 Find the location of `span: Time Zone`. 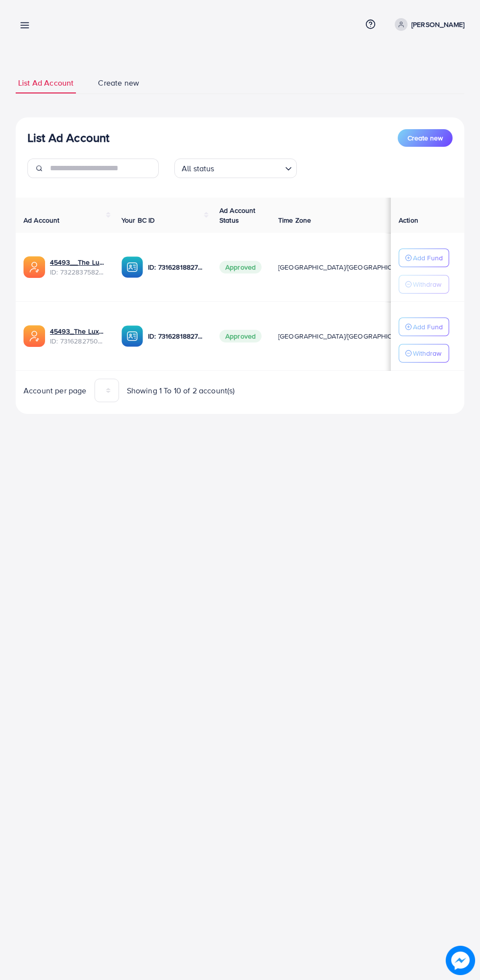

span: Time Zone is located at coordinates (294, 220).